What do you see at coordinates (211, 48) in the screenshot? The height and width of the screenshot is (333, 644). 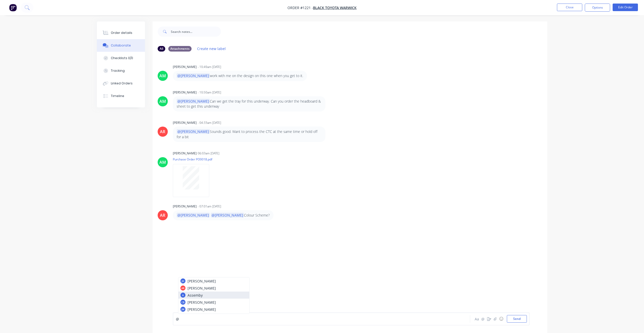 I see `button: Create new label` at bounding box center [211, 48].